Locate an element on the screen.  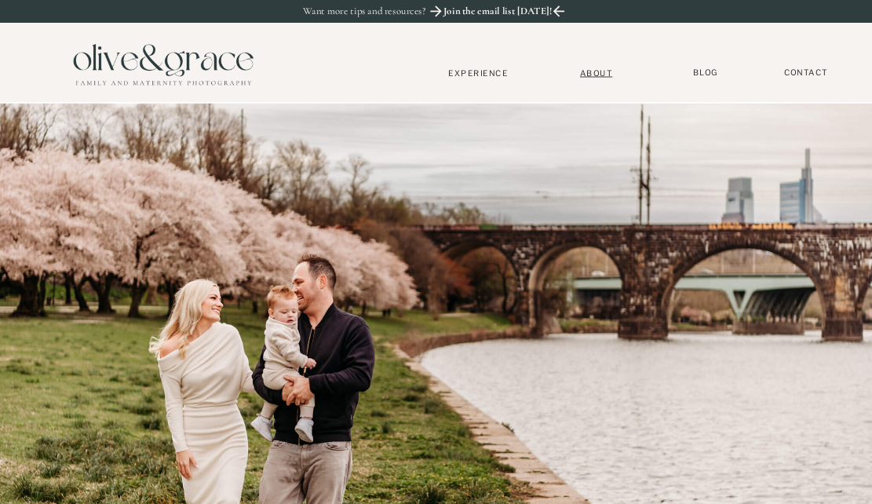
nav: BLOG is located at coordinates (706, 72).